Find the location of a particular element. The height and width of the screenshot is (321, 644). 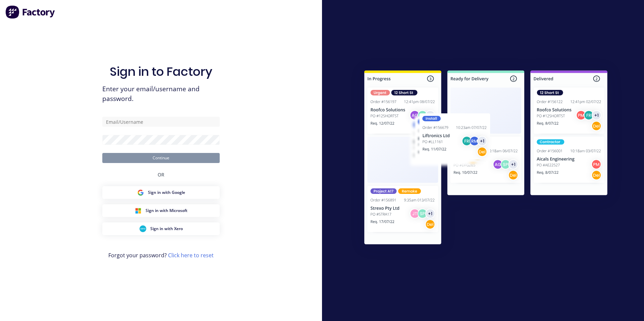

span: Sign in with Google is located at coordinates (167, 192).